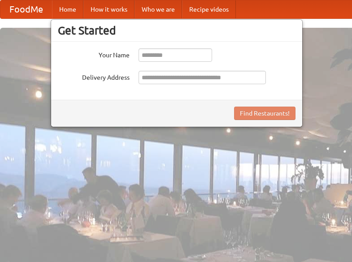 The width and height of the screenshot is (352, 262). What do you see at coordinates (177, 30) in the screenshot?
I see `h3: Get Started` at bounding box center [177, 30].